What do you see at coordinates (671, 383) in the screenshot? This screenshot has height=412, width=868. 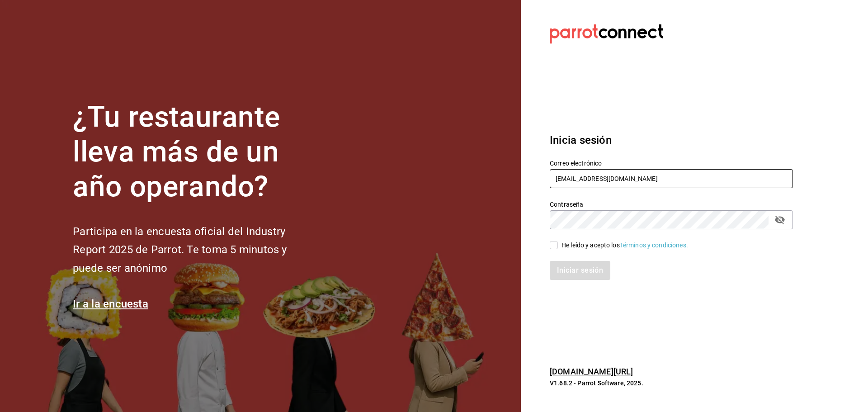 I see `p: V1.68.2 - Parrot Software, 2025.` at bounding box center [671, 383].